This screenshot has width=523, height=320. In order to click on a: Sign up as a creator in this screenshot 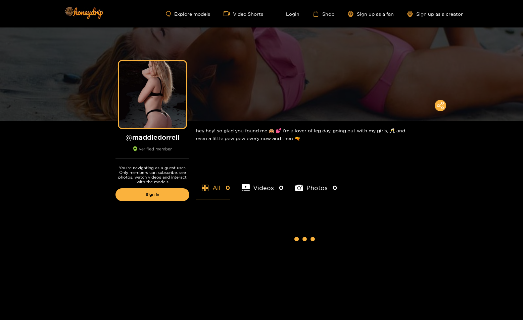, I will do `click(435, 14)`.